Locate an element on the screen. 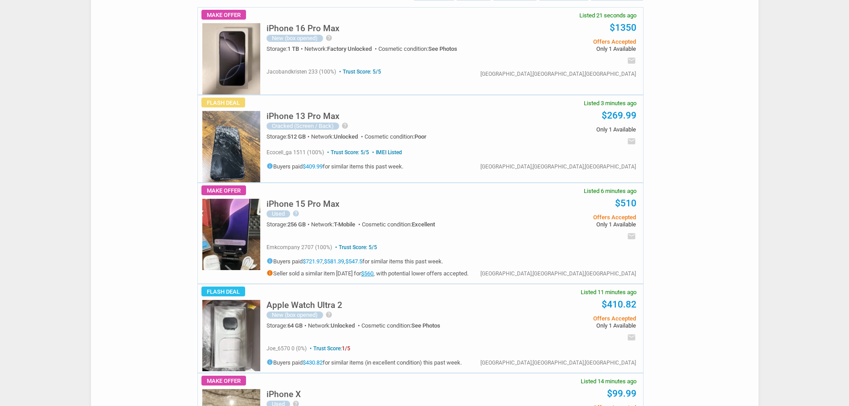 This screenshot has height=406, width=849. a: $409.99 is located at coordinates (312, 166).